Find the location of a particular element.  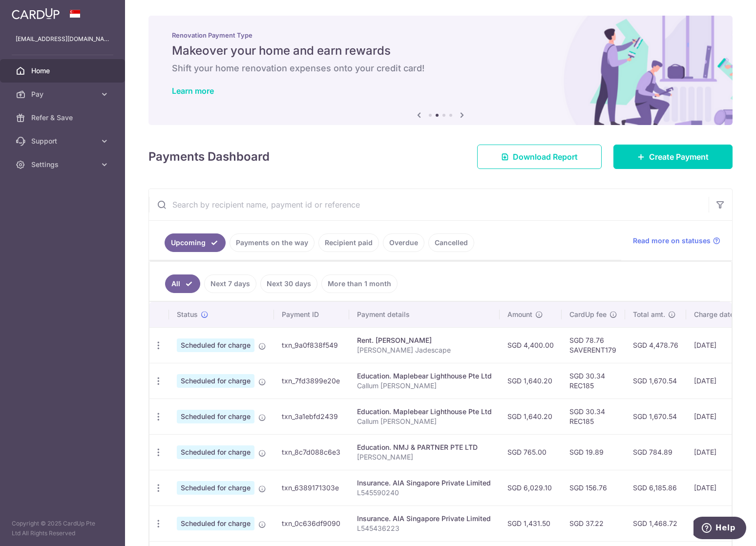

td: txn_7fd3899e20e is located at coordinates (311, 380).